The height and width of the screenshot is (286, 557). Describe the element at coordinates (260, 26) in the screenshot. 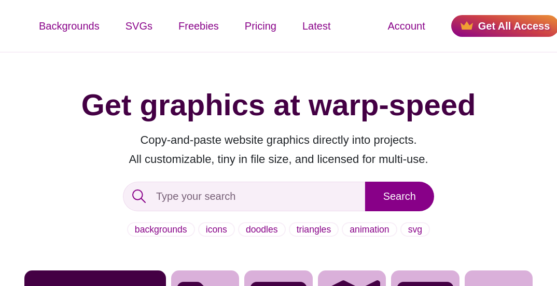

I see `a: Pricing` at that location.